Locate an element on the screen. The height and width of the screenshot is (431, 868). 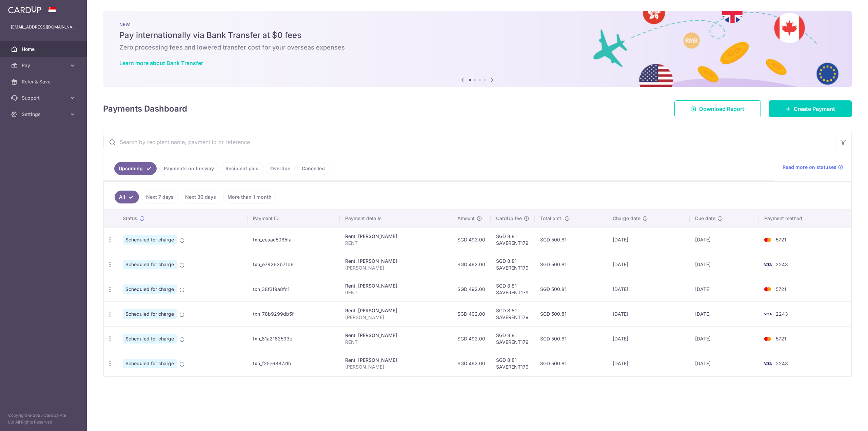
span: Read more on statuses is located at coordinates (810, 167).